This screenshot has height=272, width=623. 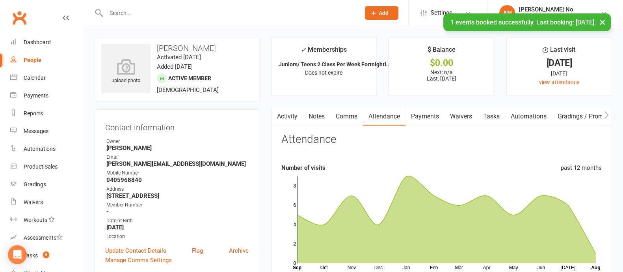 What do you see at coordinates (47, 131) in the screenshot?
I see `a: Messages` at bounding box center [47, 131].